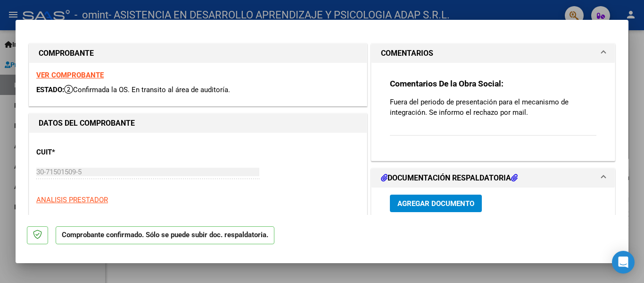 This screenshot has height=283, width=644. What do you see at coordinates (198, 218) in the screenshot?
I see `p: ASISTENCIA EN DESARROLLO APRENDIZAJE Y PSICOLOGIA ADAP S.R.L.` at bounding box center [198, 218].